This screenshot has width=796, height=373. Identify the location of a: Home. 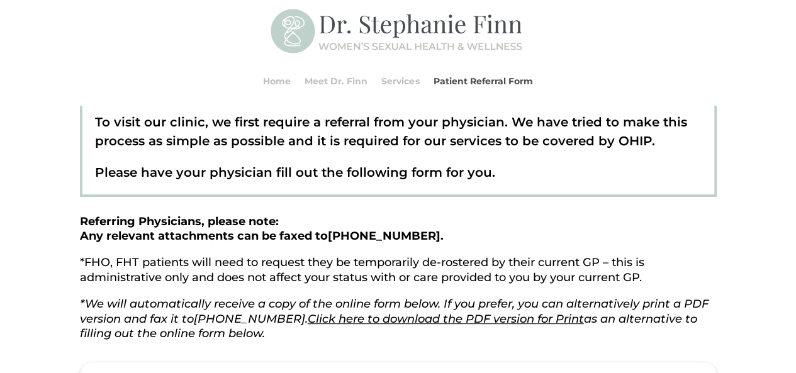
(277, 81).